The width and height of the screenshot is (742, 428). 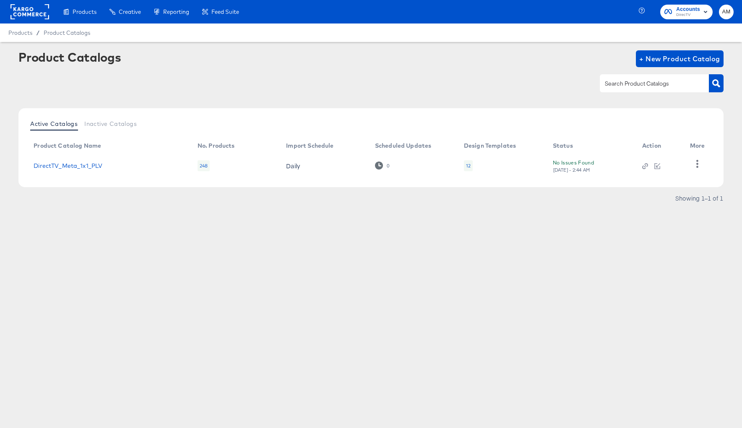 I want to click on div: 12, so click(x=468, y=166).